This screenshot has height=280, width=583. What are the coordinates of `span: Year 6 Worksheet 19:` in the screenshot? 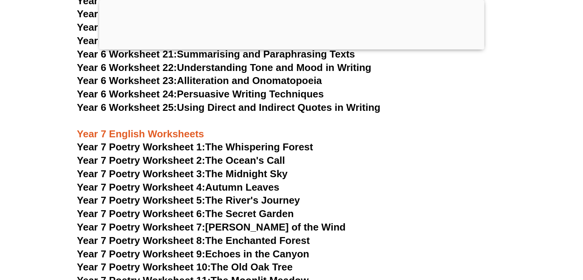 It's located at (127, 27).